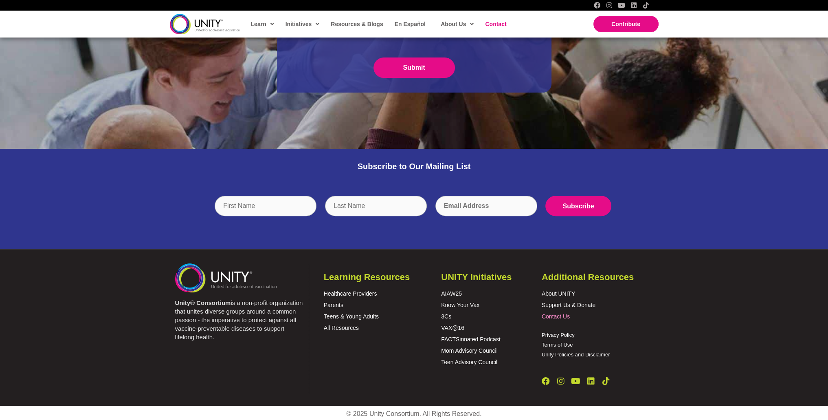 The width and height of the screenshot is (828, 420). I want to click on p: is a non-profit organization that unites diverse groups around a common passion - the imperative ..., so click(240, 319).